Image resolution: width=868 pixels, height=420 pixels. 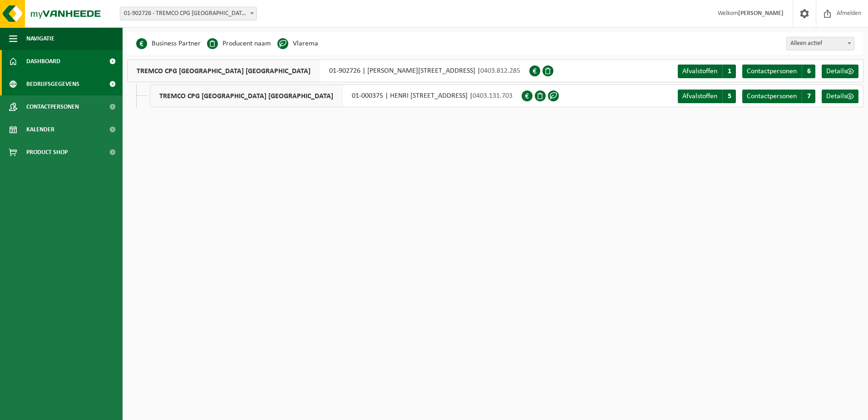 I want to click on a: Contactpersonen 6, so click(x=779, y=71).